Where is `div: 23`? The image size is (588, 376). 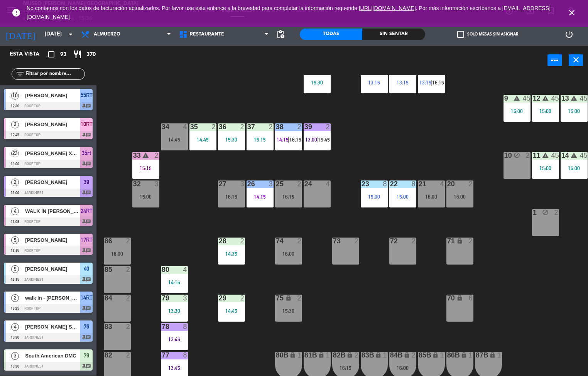 div: 23 is located at coordinates (362, 184).